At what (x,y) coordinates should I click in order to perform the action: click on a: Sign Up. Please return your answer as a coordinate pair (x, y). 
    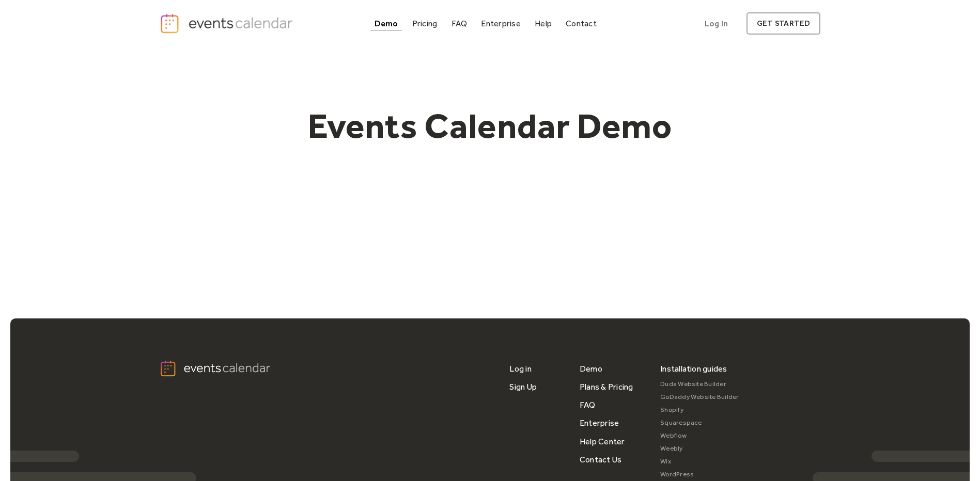
    Looking at the image, I should click on (523, 386).